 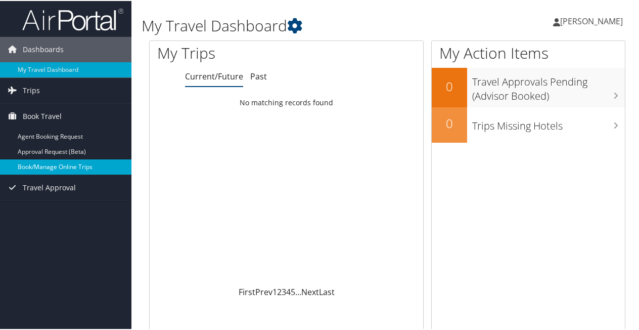 I want to click on h1: My Travel Dashboard, so click(x=306, y=25).